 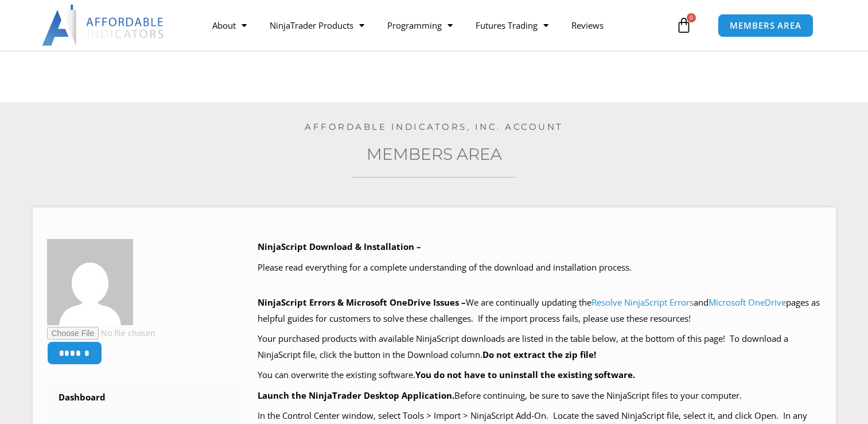 I want to click on a: Resolve NinjaScript Errors, so click(x=643, y=302).